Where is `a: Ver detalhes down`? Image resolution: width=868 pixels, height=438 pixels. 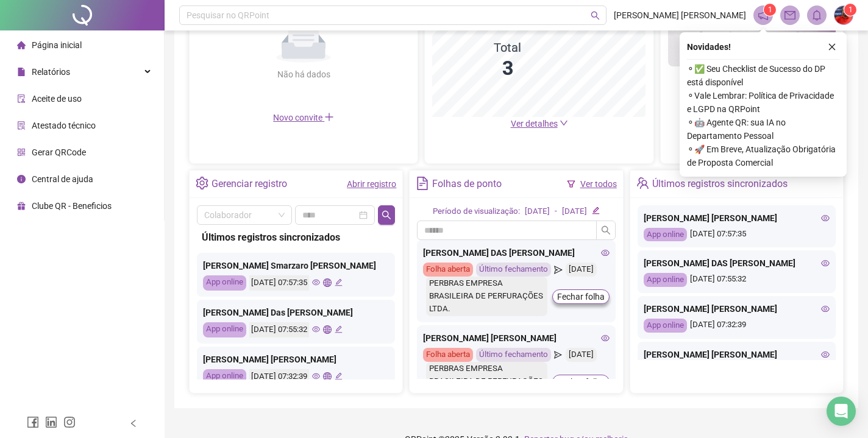 a: Ver detalhes down is located at coordinates (539, 124).